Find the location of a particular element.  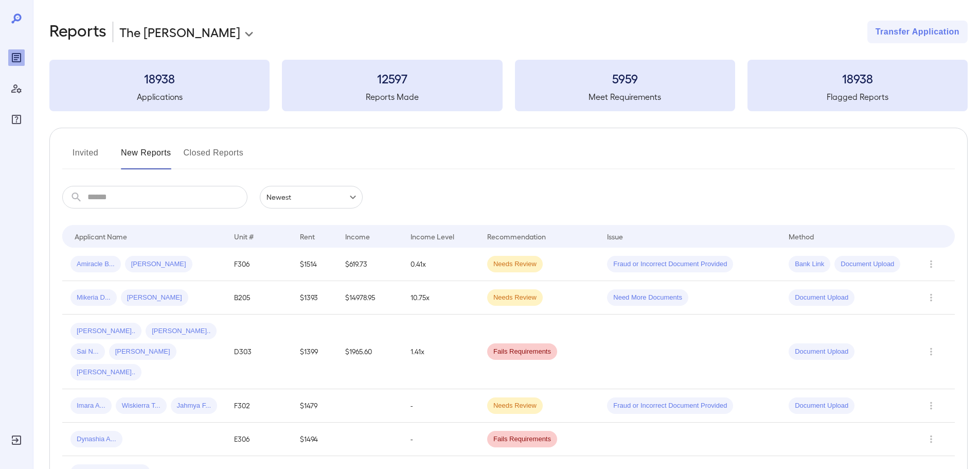

td: $14978.95 is located at coordinates (369, 298).